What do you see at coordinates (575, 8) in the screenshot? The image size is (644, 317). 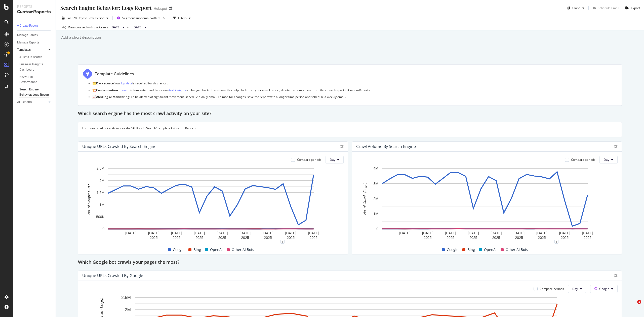 I see `button: Clone` at bounding box center [575, 8].